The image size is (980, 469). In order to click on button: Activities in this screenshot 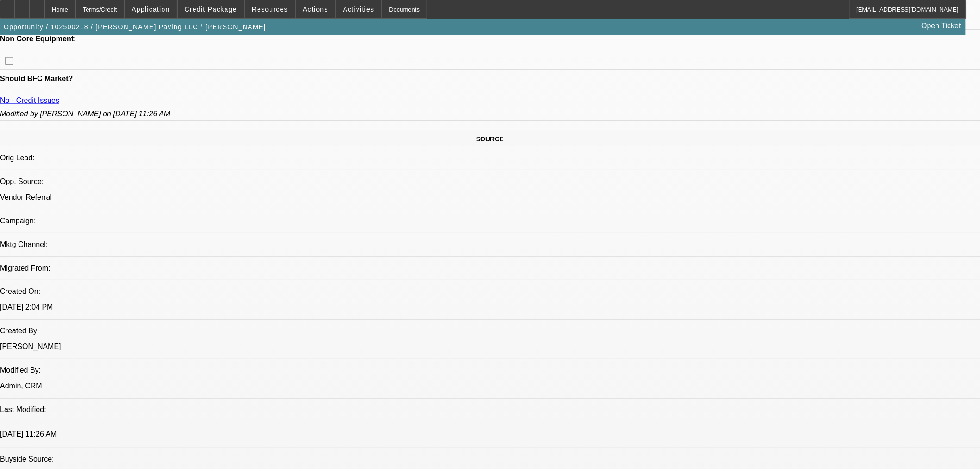, I will do `click(359, 10)`.